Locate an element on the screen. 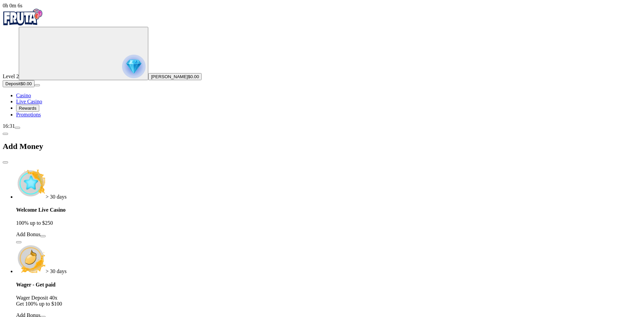 The image size is (644, 317). h4: Wager - Get paid is located at coordinates (328, 285).